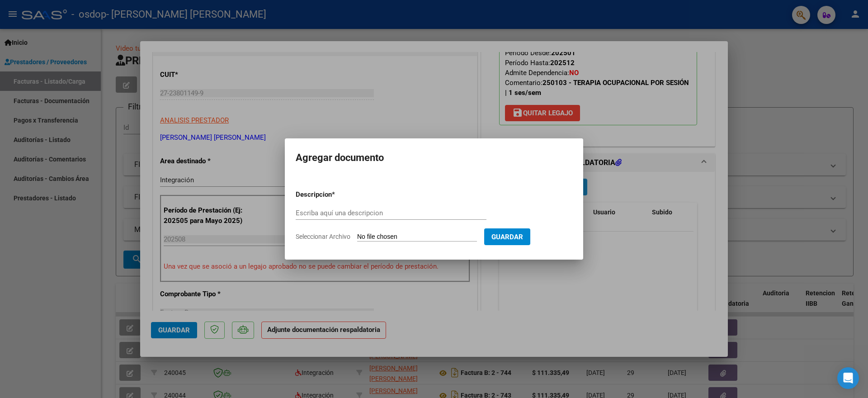 This screenshot has height=398, width=868. What do you see at coordinates (507, 237) in the screenshot?
I see `button: Guardar` at bounding box center [507, 237].